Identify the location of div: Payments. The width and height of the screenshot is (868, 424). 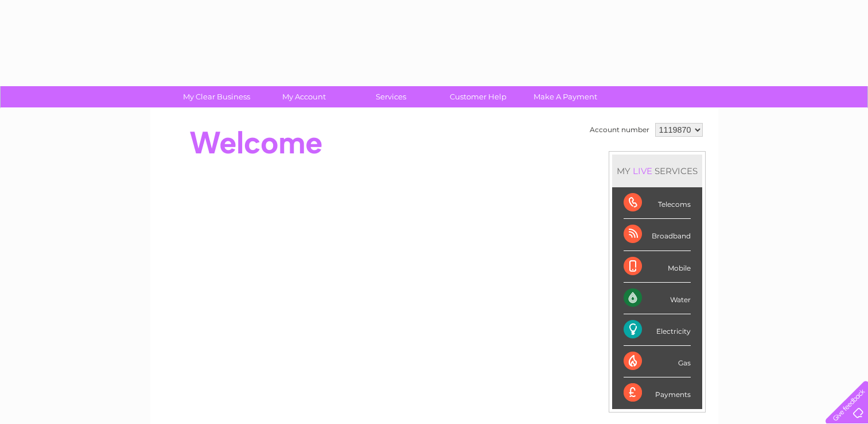
(657, 393).